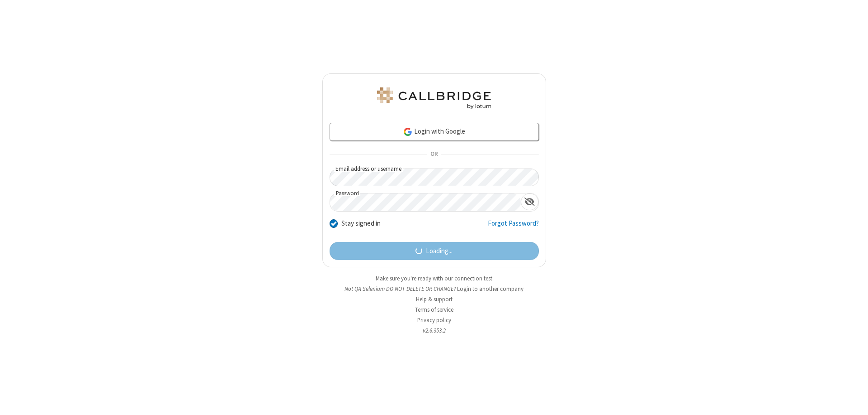 Image resolution: width=868 pixels, height=415 pixels. What do you see at coordinates (434, 309) in the screenshot?
I see `a: Terms of service` at bounding box center [434, 309].